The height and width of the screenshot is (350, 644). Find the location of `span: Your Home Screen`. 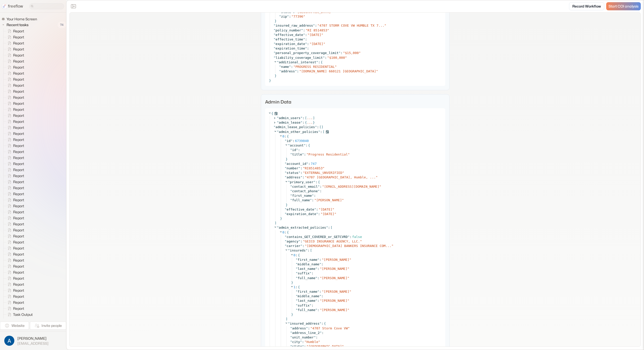

span: Your Home Screen is located at coordinates (22, 19).